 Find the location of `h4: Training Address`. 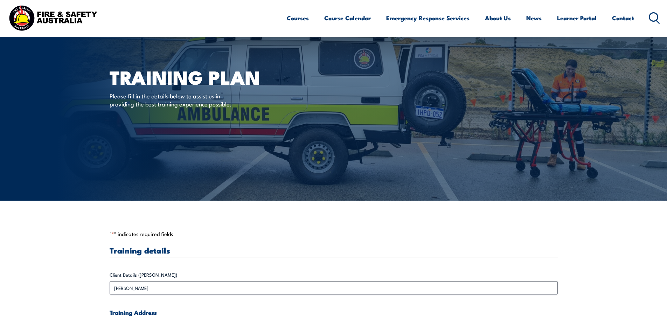

h4: Training Address is located at coordinates (333, 312).